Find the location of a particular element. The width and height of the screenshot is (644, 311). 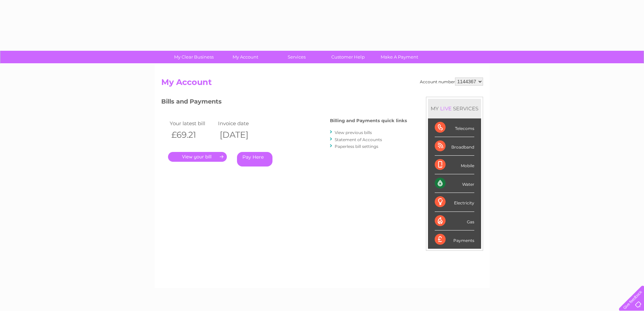

div: Mobile is located at coordinates (454, 165).